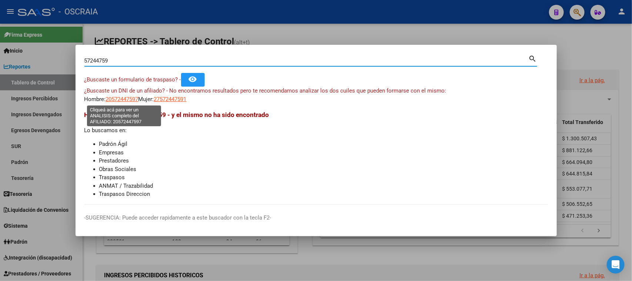 This screenshot has height=281, width=632. Describe the element at coordinates (316, 95) in the screenshot. I see `div: Hombre: Mujer:` at that location.